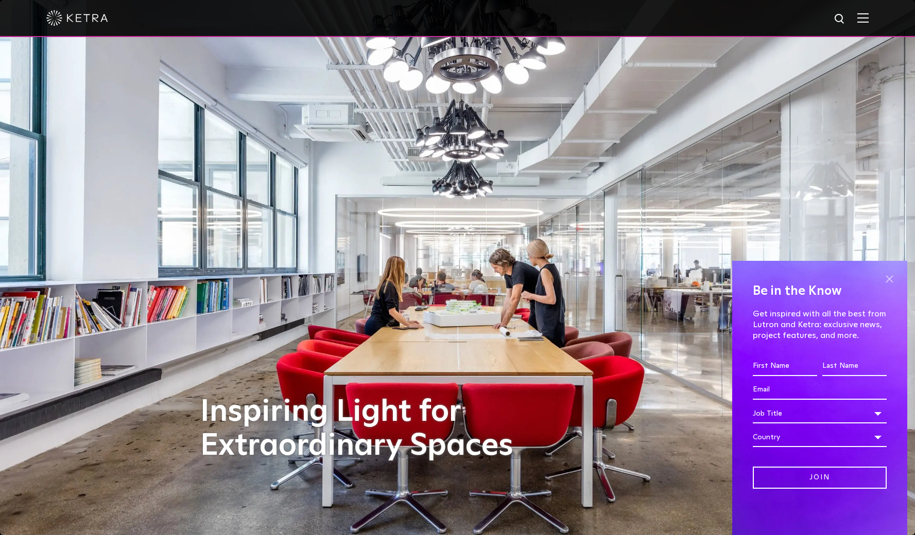 The height and width of the screenshot is (535, 915). Describe the element at coordinates (819, 438) in the screenshot. I see `div: Country` at that location.